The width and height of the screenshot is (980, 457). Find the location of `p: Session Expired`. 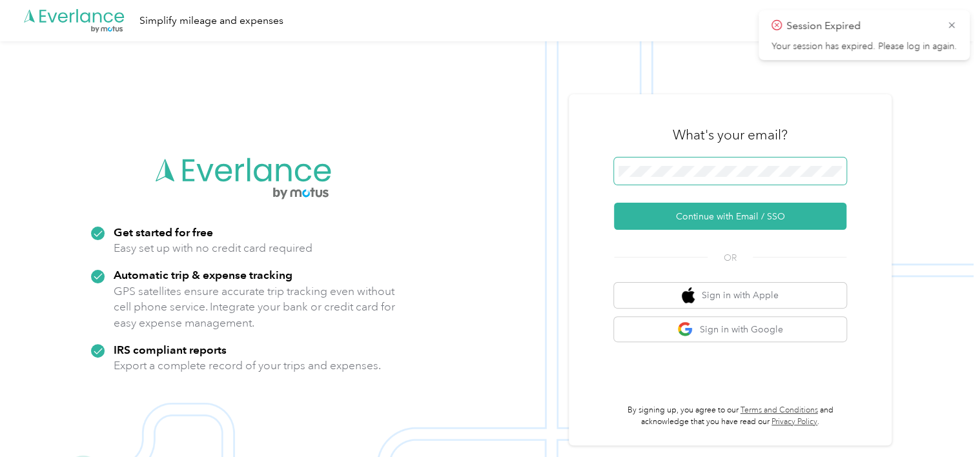

p: Session Expired is located at coordinates (862, 25).